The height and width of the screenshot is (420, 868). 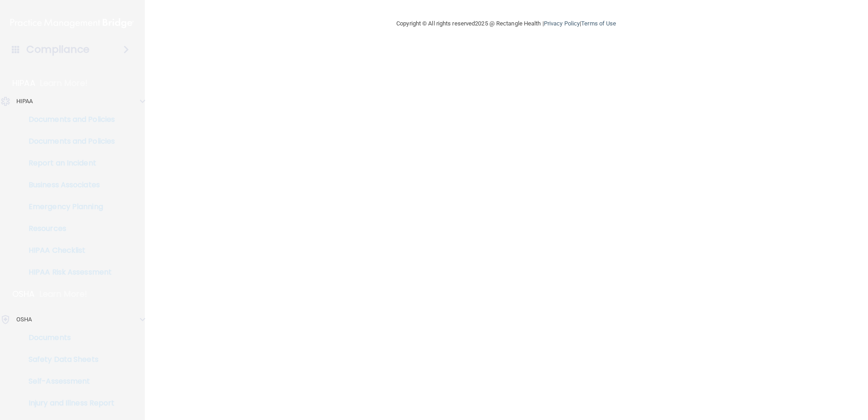 I want to click on p: Business Associates, so click(x=67, y=185).